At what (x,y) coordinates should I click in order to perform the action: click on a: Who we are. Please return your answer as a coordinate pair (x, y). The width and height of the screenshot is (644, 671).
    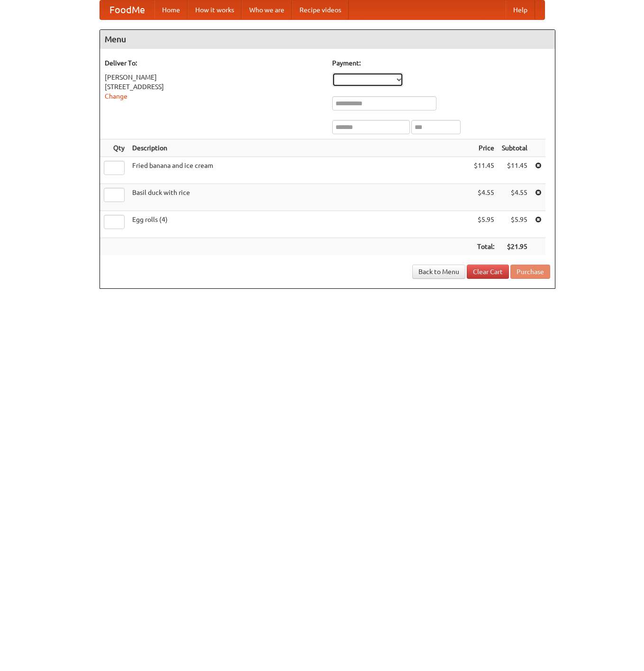
    Looking at the image, I should click on (267, 10).